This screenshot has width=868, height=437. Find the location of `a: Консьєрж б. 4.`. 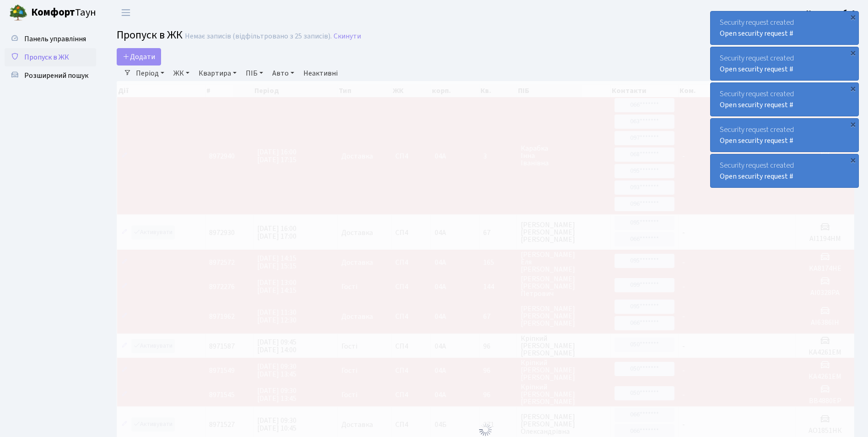

a: Консьєрж б. 4. is located at coordinates (831, 13).